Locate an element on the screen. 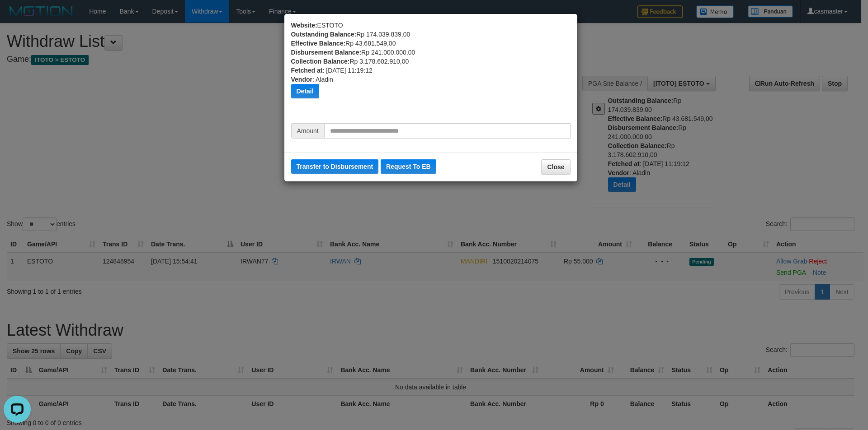 Image resolution: width=868 pixels, height=430 pixels. b: Website: is located at coordinates (305, 25).